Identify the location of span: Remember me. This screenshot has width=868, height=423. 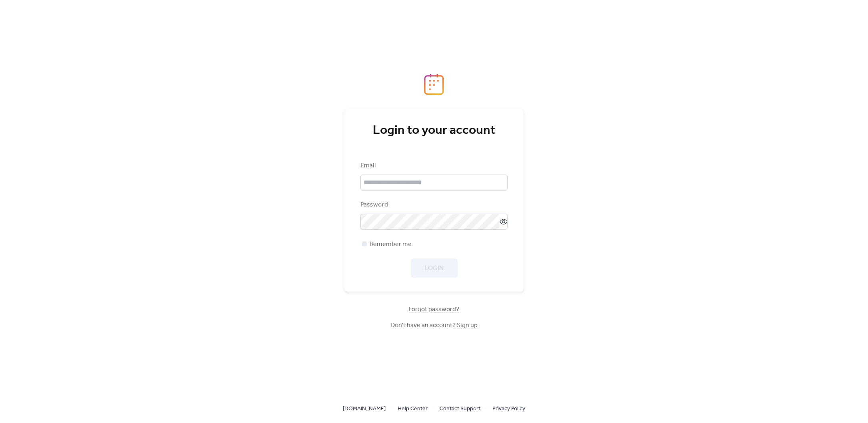
(391, 244).